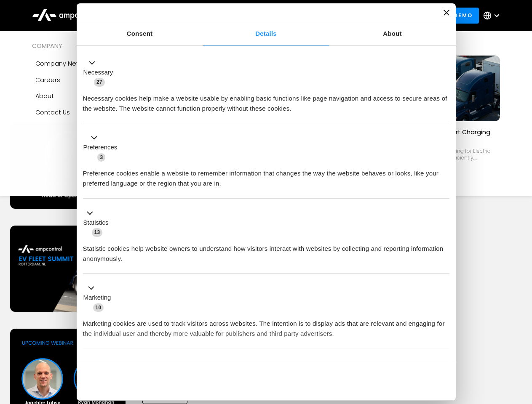 The height and width of the screenshot is (404, 532). I want to click on button: Okay, so click(388, 382).